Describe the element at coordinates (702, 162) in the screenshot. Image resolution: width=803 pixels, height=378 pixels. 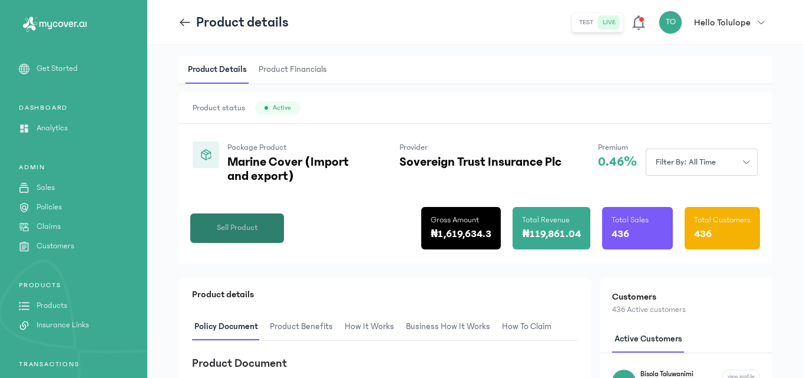
I see `button: Filter by: all time` at that location.